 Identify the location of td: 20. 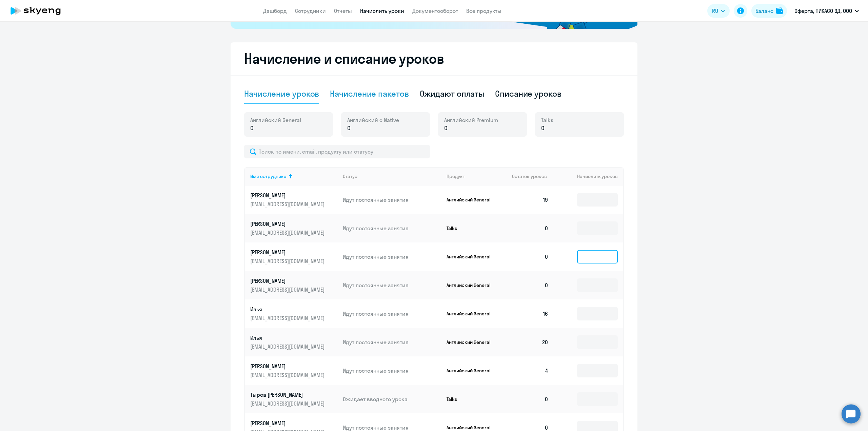
(530, 342).